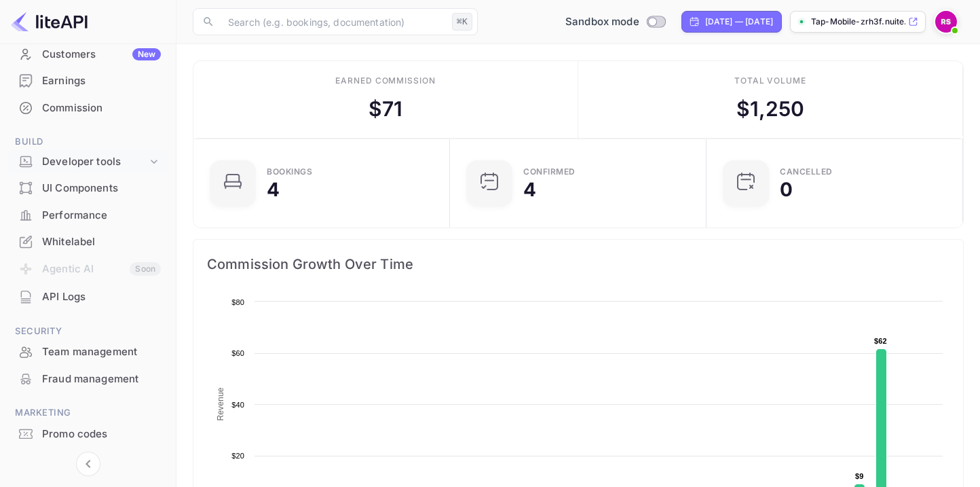 The image size is (980, 487). Describe the element at coordinates (237, 353) in the screenshot. I see `text: $60` at that location.